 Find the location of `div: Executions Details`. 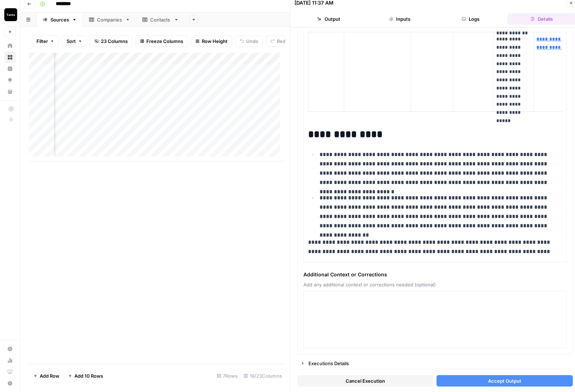

div: Executions Details is located at coordinates (439, 363).